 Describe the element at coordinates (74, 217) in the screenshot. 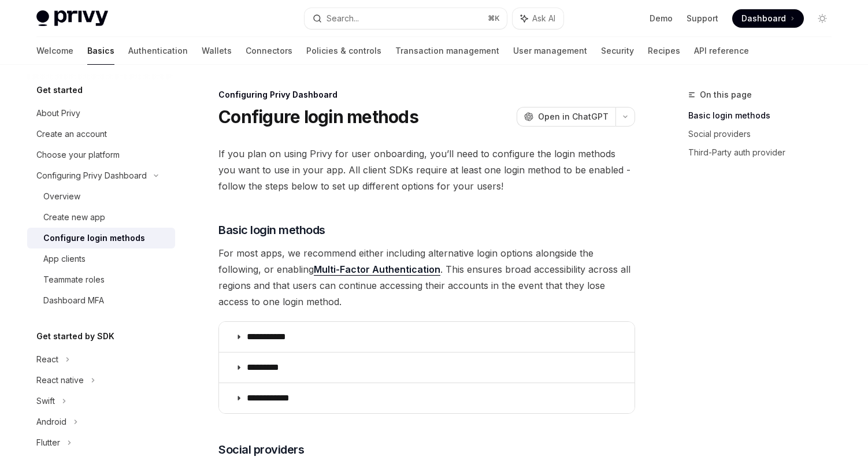

I see `div: Create new app` at that location.